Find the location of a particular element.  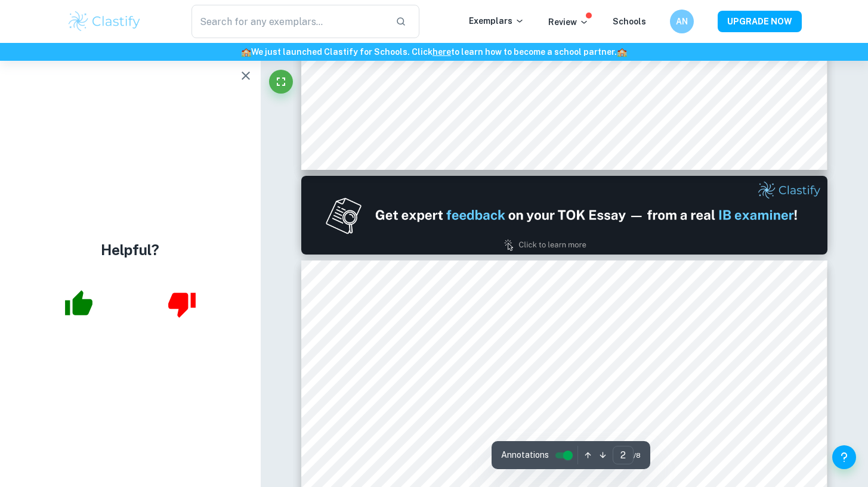

a: Schools is located at coordinates (629, 21).